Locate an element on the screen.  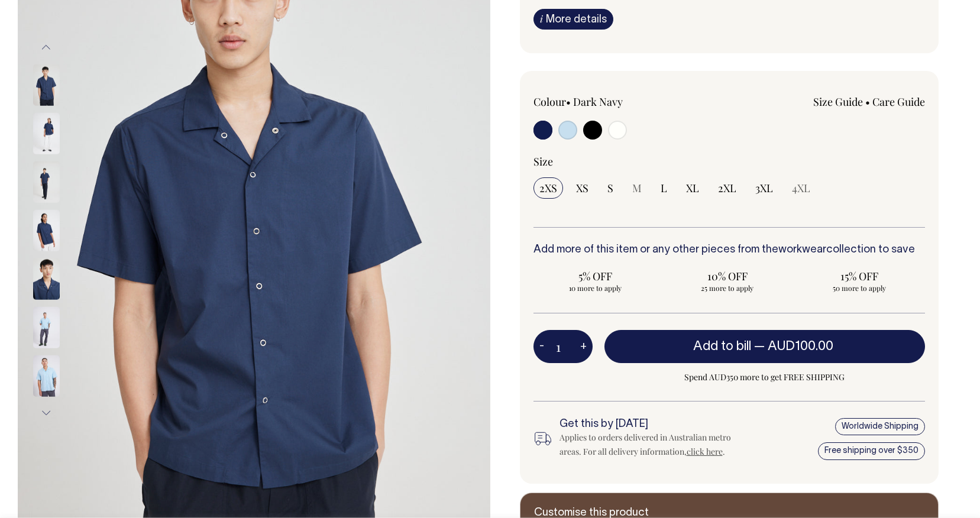
span: 3XL is located at coordinates (764, 188).